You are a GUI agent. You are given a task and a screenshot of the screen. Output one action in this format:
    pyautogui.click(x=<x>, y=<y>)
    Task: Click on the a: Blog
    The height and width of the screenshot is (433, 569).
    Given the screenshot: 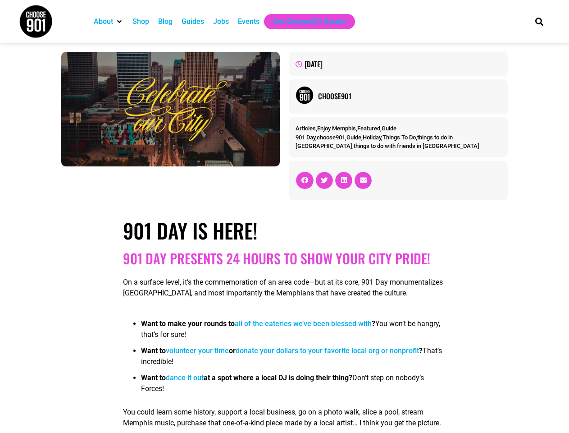 What is the action you would take?
    pyautogui.click(x=165, y=22)
    